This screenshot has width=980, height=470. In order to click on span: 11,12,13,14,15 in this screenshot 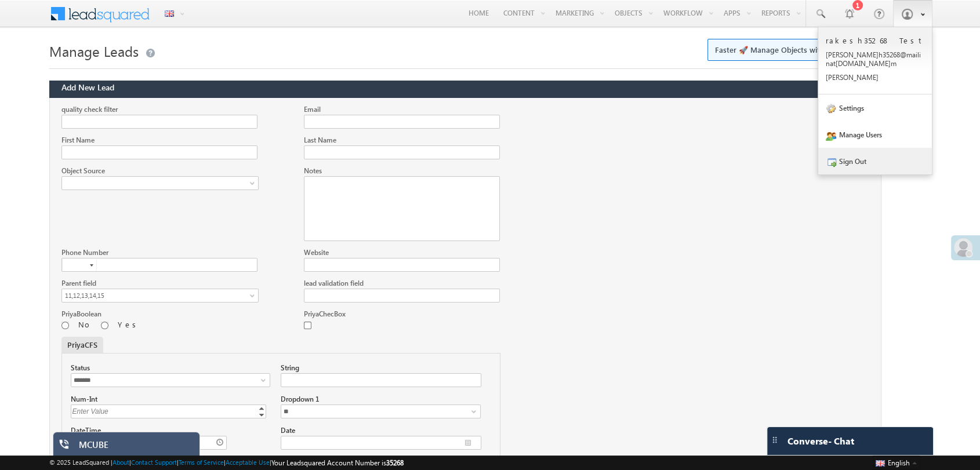, I will do `click(158, 296)`.